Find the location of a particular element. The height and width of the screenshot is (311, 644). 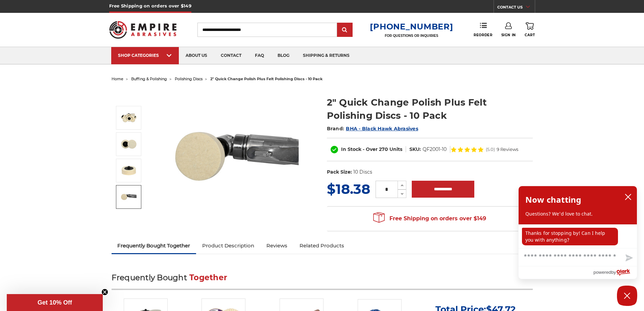

a: Reorder is located at coordinates (483, 29).